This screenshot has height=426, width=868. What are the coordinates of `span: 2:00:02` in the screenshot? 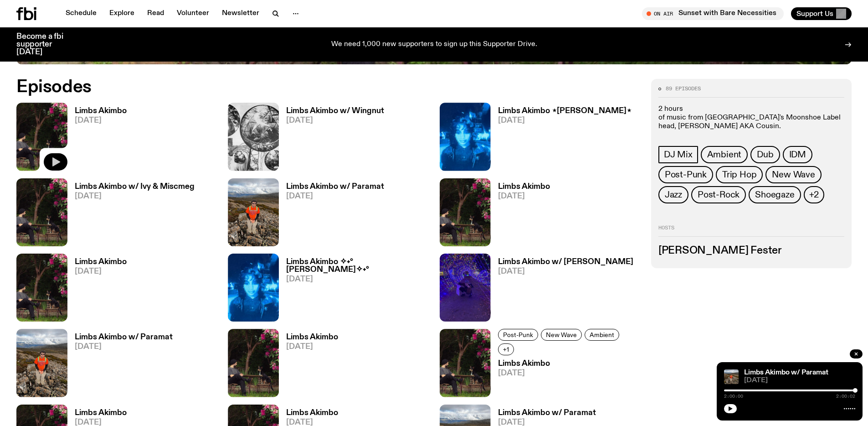 It's located at (846, 396).